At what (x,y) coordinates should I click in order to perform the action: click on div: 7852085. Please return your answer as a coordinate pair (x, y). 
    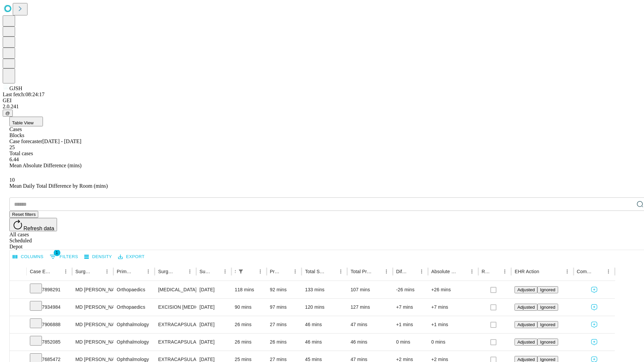
    Looking at the image, I should click on (49, 342).